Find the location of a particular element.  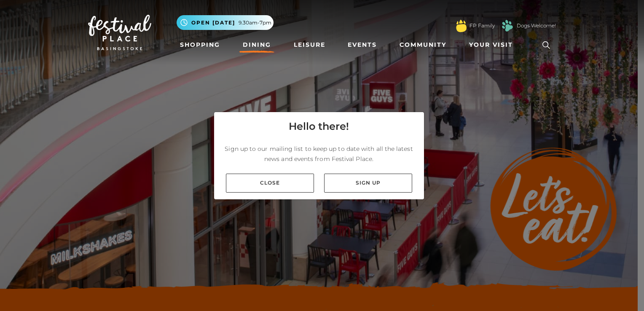

span: 9.30am-7pm is located at coordinates (255, 23).